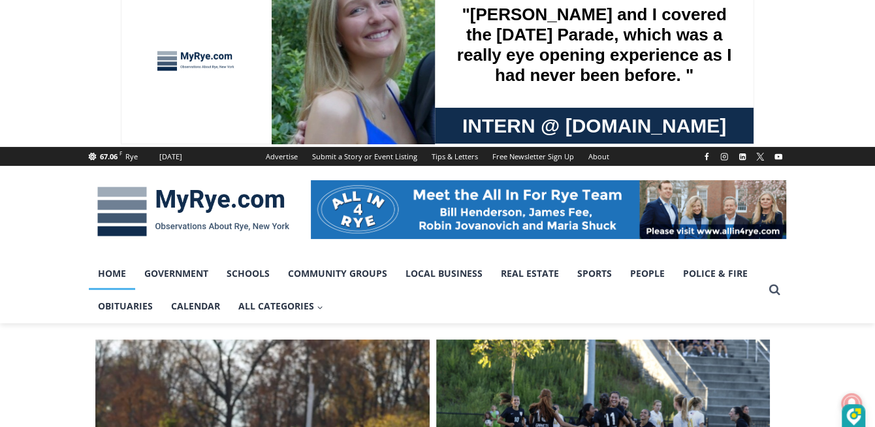 The width and height of the screenshot is (875, 427). Describe the element at coordinates (775, 290) in the screenshot. I see `button: View Search Form` at that location.